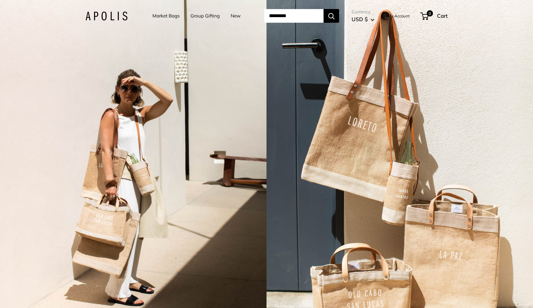  Describe the element at coordinates (398, 16) in the screenshot. I see `a: My Account` at that location.